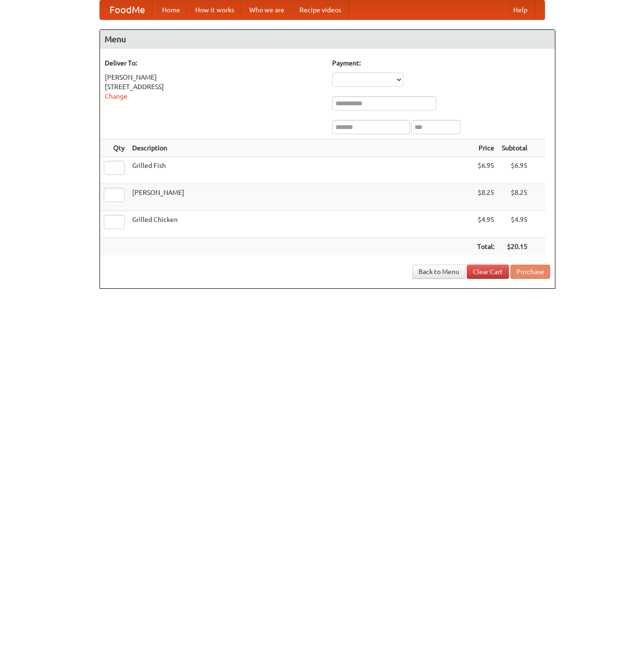 This screenshot has width=644, height=671. Describe the element at coordinates (327, 39) in the screenshot. I see `h4: Menu` at that location.